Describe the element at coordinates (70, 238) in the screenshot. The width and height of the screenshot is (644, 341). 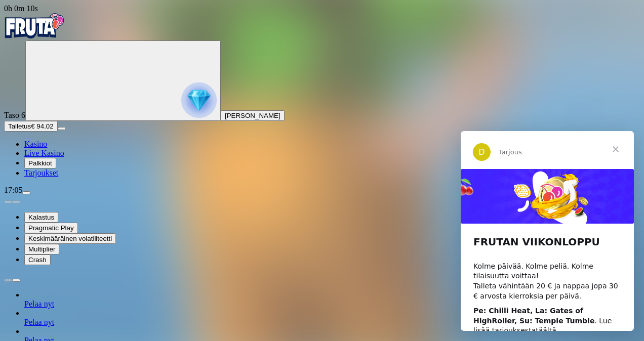
I see `span: Keskimääräinen volatiliteetti` at that location.